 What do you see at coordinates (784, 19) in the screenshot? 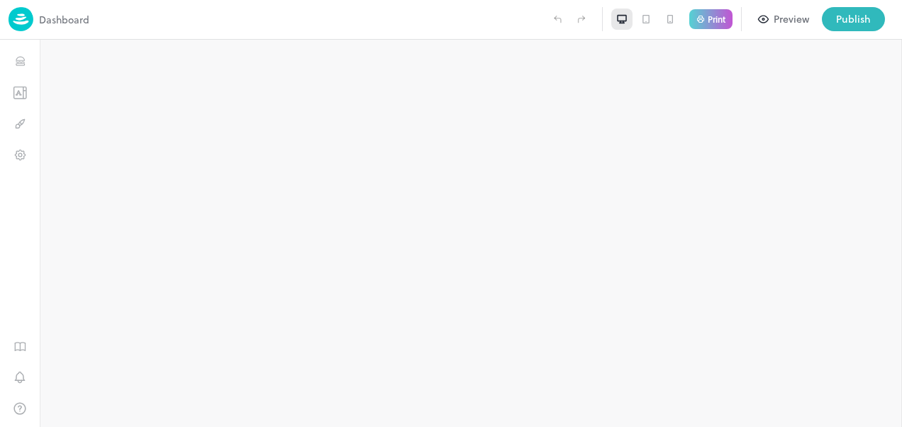
I see `button: Preview` at bounding box center [784, 19].